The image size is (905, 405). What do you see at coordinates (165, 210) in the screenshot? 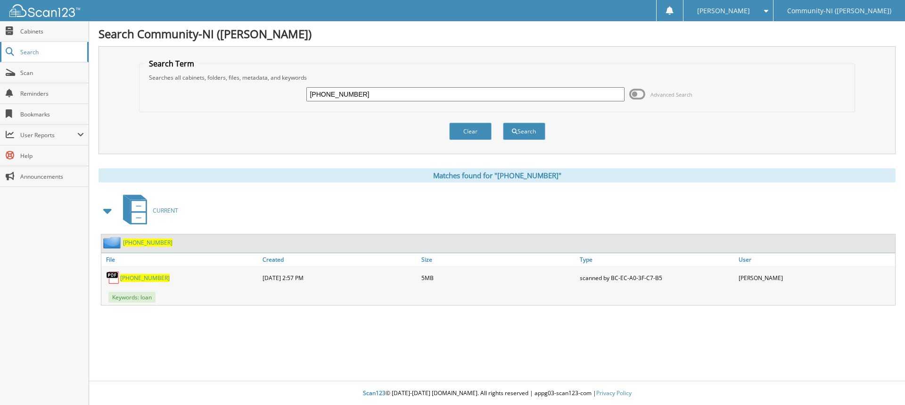
I see `span: CURRENT` at bounding box center [165, 210].